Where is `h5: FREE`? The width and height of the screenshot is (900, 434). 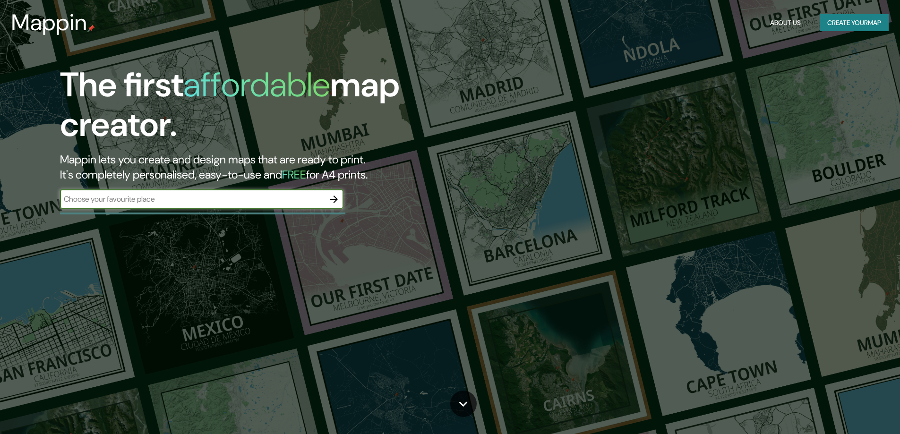 h5: FREE is located at coordinates (294, 174).